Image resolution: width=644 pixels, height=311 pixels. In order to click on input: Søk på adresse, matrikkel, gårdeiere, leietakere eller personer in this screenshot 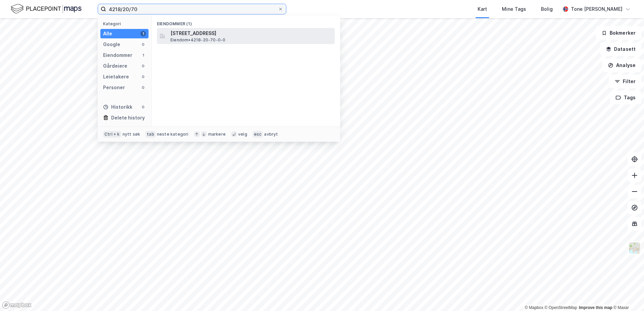, I will do `click(192, 9)`.